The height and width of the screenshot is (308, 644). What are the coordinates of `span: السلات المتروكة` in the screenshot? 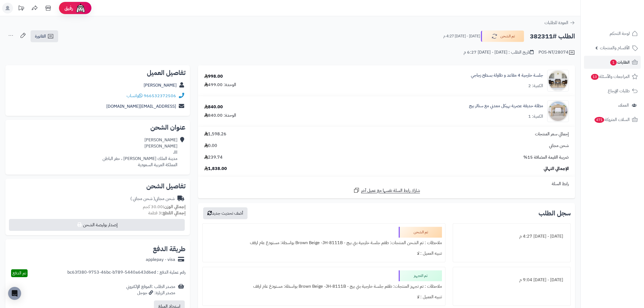 It's located at (612, 120).